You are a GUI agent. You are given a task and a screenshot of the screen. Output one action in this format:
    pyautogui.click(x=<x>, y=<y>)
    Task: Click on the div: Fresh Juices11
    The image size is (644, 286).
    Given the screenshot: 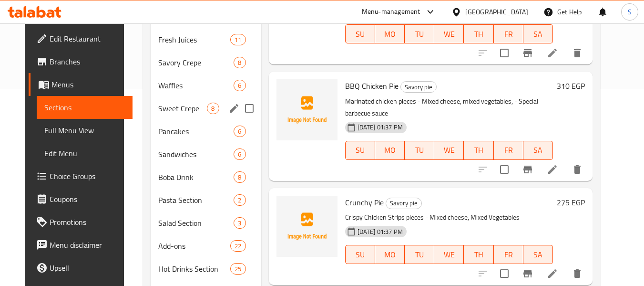 What is the action you would take?
    pyautogui.click(x=206, y=39)
    